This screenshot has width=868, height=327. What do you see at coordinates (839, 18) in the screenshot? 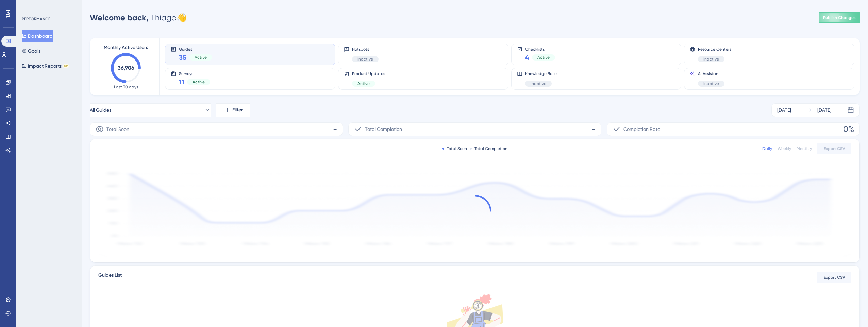
I see `span: Publish Changes` at bounding box center [839, 18].